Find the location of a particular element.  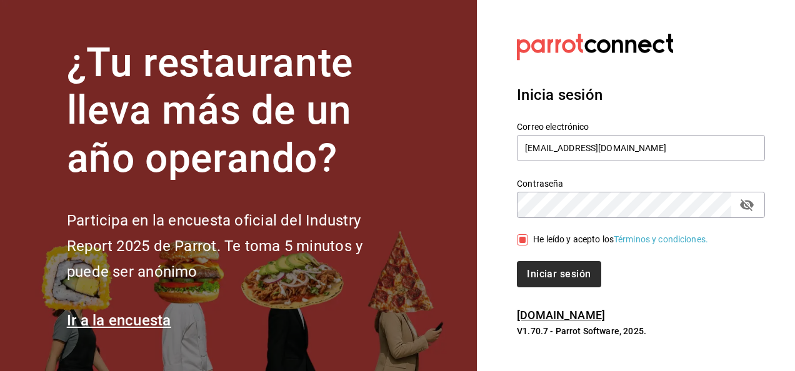

h1: ¿Tu restaurante lleva más de un año operando? is located at coordinates (236, 111).